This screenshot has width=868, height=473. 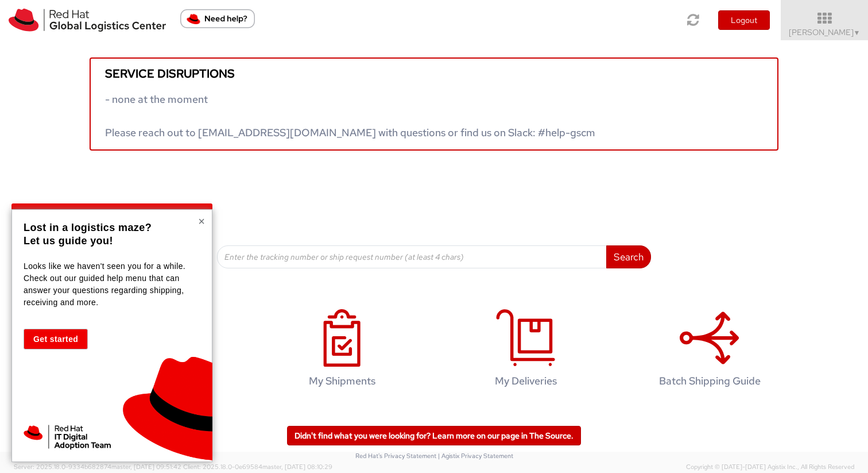 I want to click on button: Search, so click(x=628, y=256).